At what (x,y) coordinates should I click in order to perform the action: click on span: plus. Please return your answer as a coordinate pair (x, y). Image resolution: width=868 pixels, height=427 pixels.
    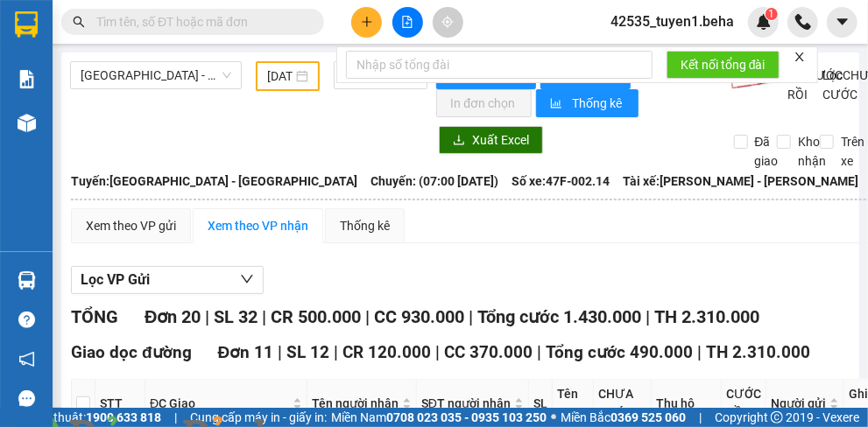
    Looking at the image, I should click on (367, 22).